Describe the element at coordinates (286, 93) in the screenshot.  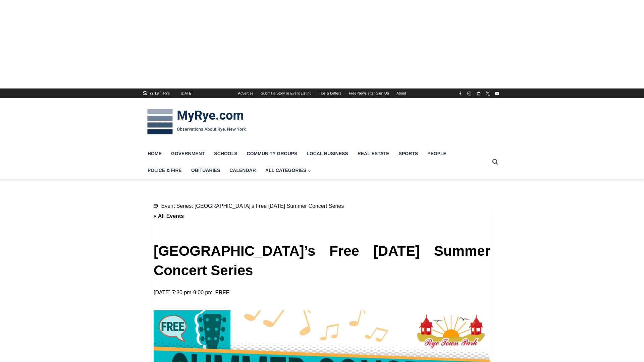
I see `a: Submit a Story or Event Listing` at that location.